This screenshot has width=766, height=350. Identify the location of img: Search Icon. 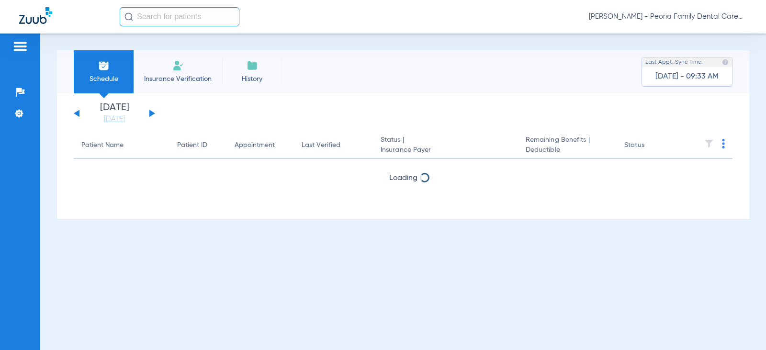
(129, 17).